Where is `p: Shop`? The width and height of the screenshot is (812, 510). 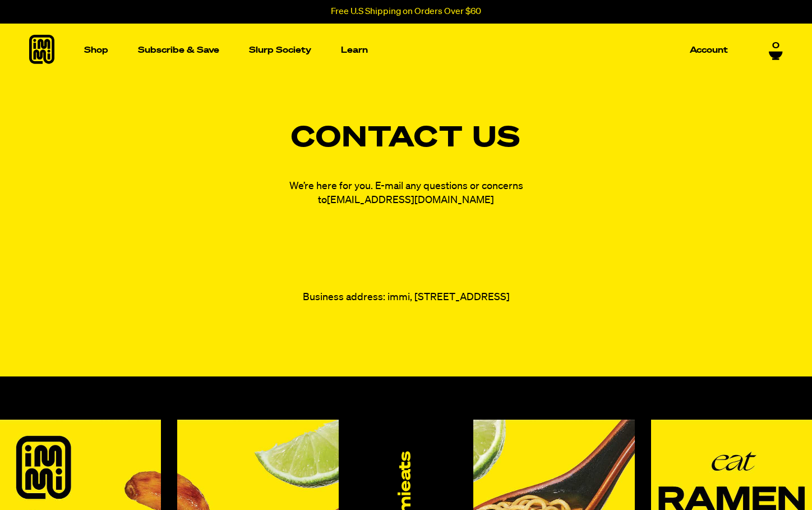 p: Shop is located at coordinates (96, 50).